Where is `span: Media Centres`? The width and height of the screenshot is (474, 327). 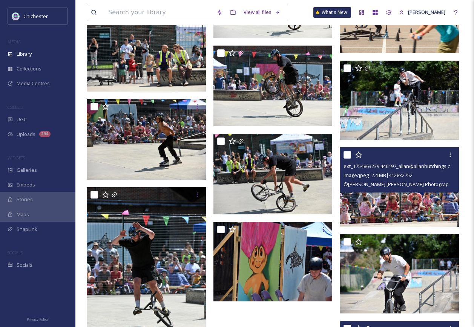
span: Media Centres is located at coordinates (33, 83).